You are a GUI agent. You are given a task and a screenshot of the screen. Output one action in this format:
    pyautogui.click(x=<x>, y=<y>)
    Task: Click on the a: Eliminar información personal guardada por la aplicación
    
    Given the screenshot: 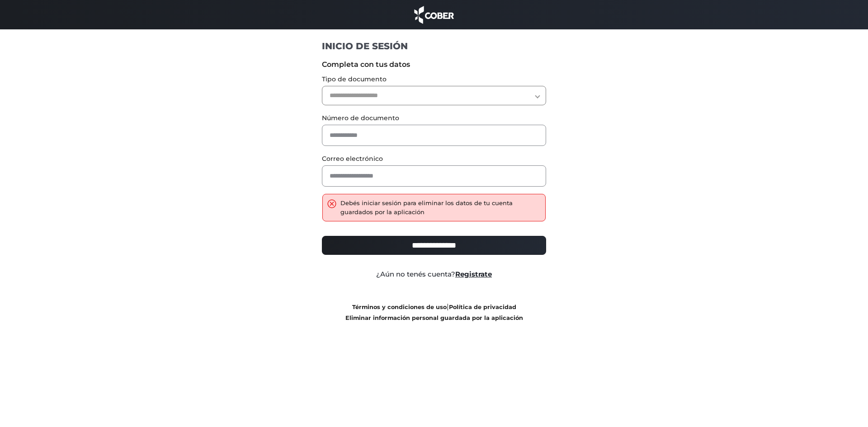 What is the action you would take?
    pyautogui.click(x=434, y=318)
    